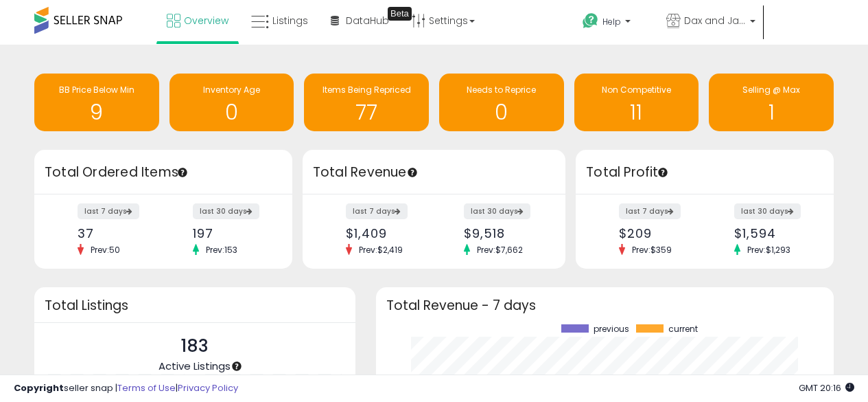  What do you see at coordinates (231, 233) in the screenshot?
I see `div: 197` at bounding box center [231, 233].